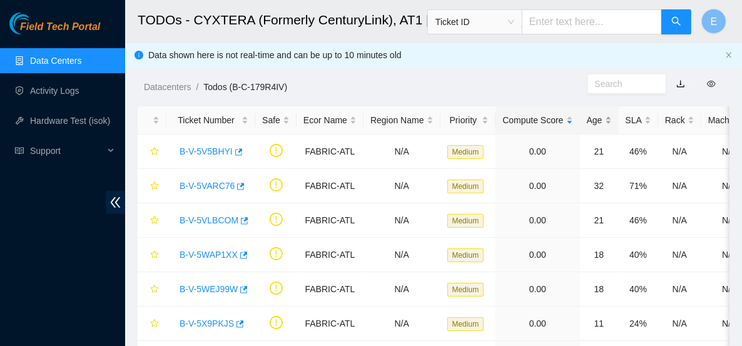 This screenshot has width=742, height=346. I want to click on span: Field Tech Portal, so click(60, 27).